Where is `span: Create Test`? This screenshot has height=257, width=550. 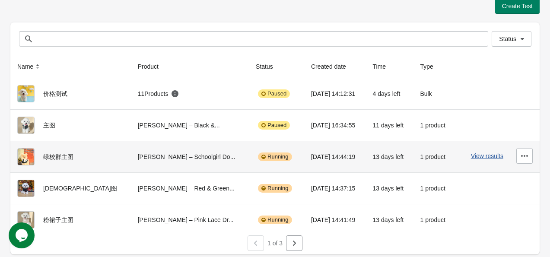 span: Create Test is located at coordinates (518, 6).